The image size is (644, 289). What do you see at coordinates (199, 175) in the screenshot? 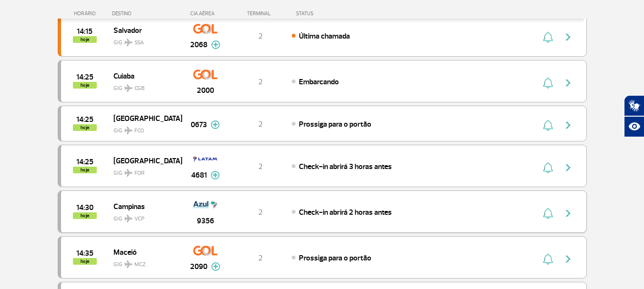
I see `span: 4681` at bounding box center [199, 175].